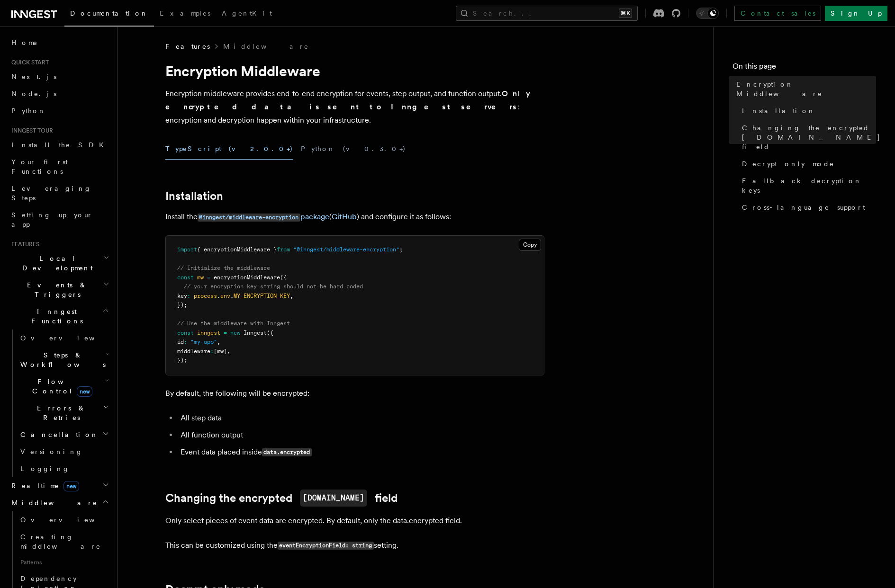  Describe the element at coordinates (51, 194) in the screenshot. I see `span: Leveraging Steps` at that location.